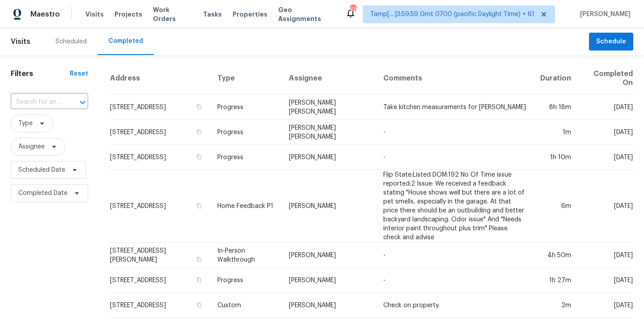  I want to click on span: Geo Assignments, so click(306, 14).